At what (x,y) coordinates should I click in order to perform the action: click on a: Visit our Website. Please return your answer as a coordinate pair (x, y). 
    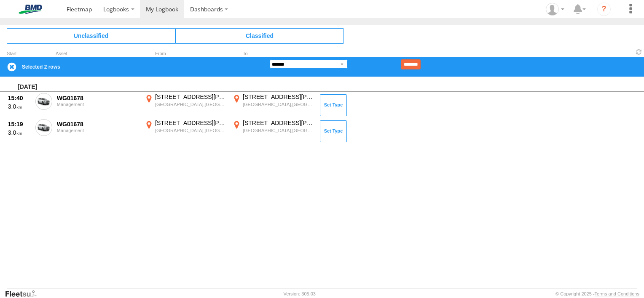
    Looking at the image, I should click on (24, 294).